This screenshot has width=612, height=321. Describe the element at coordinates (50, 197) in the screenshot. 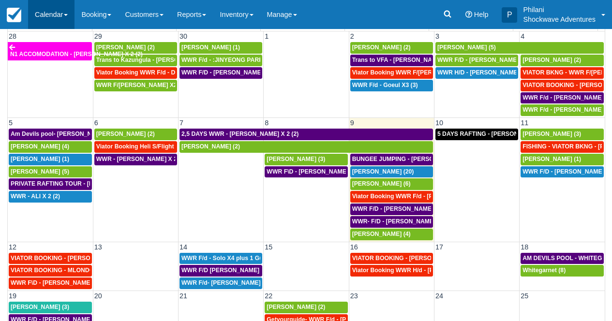

I see `a: WWR - ALI X 2 (2)` at that location.